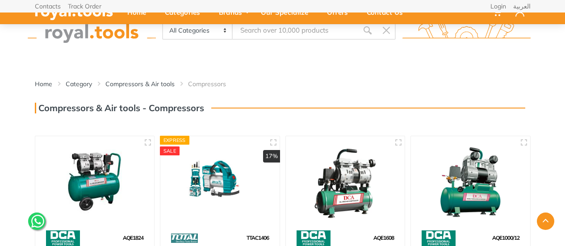  What do you see at coordinates (43, 84) in the screenshot?
I see `a: Home` at bounding box center [43, 84].